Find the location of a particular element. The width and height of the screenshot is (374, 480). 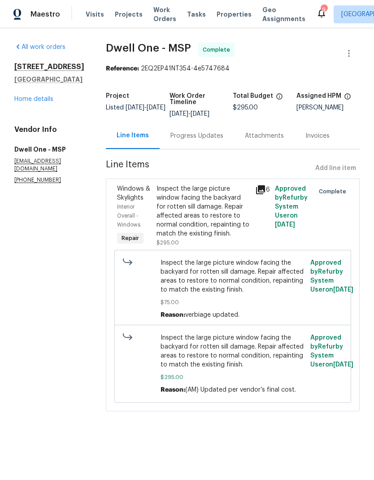

h5: Total Budget is located at coordinates (253, 96).